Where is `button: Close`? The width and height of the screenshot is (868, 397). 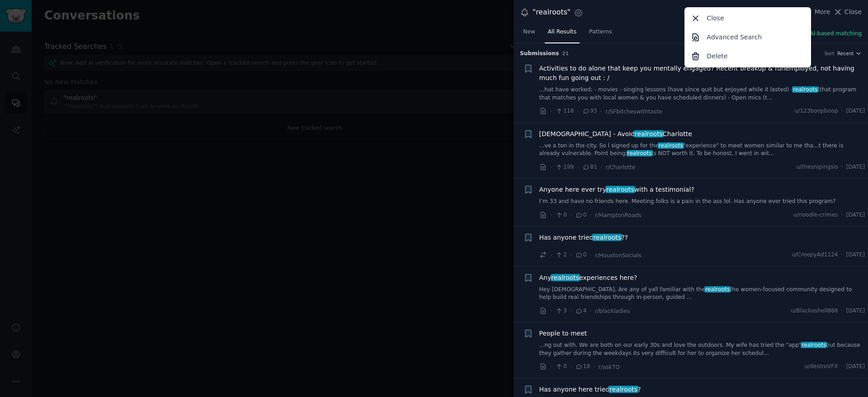 button: Close is located at coordinates (847, 12).